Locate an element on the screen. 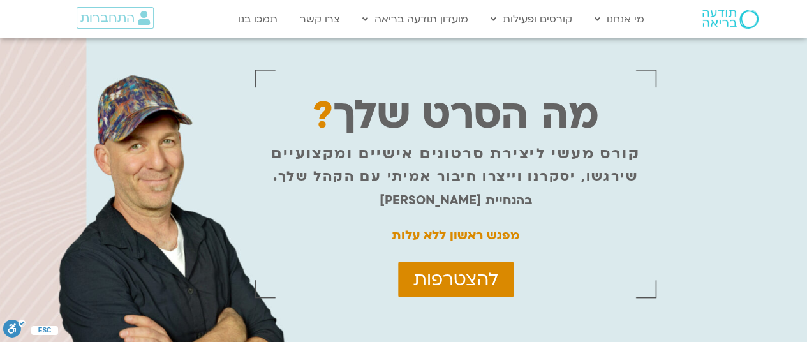 The image size is (807, 342). p: מה הסרט שלך is located at coordinates (456, 116).